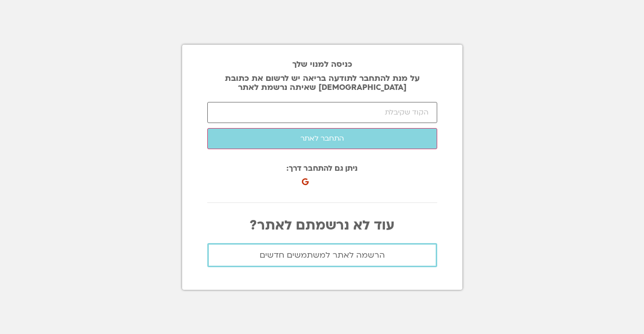 The image size is (644, 334). What do you see at coordinates (322, 255) in the screenshot?
I see `span: הרשמה לאתר למשתמשים חדשים` at bounding box center [322, 255].